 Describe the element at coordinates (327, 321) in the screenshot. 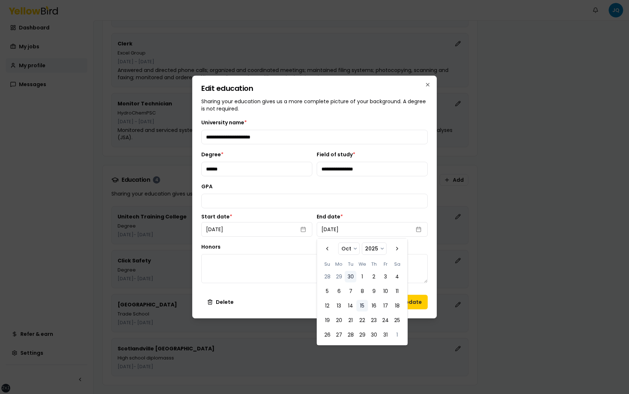

I see `button: Sunday, October 19th, 2025` at that location.